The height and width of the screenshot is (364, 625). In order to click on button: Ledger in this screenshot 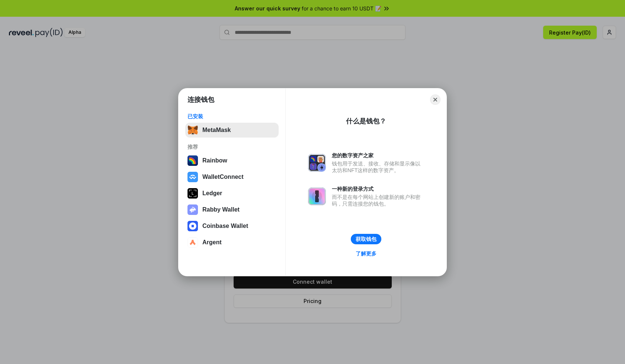, I will do `click(232, 194)`.